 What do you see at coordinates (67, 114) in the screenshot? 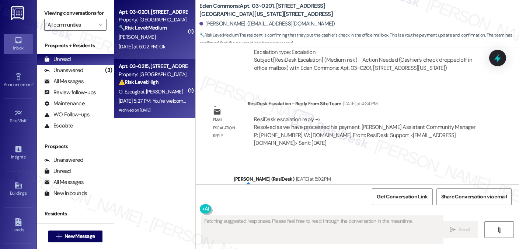
I see `div: WO Follow-ups` at bounding box center [67, 114].